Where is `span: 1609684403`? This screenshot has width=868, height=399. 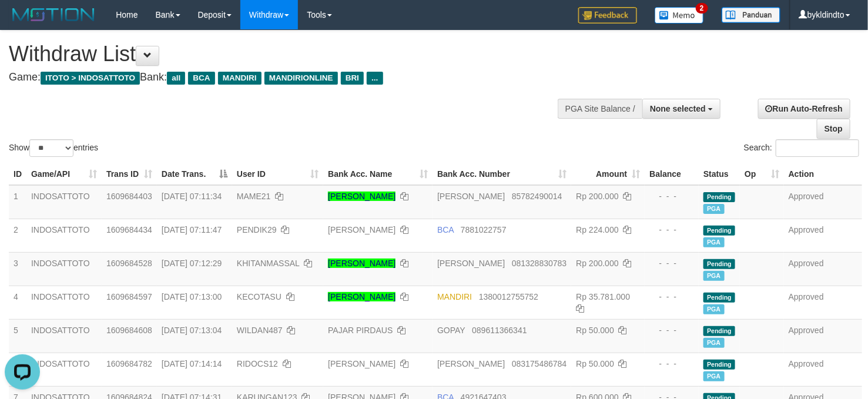
span: 1609684403 is located at coordinates (130, 196).